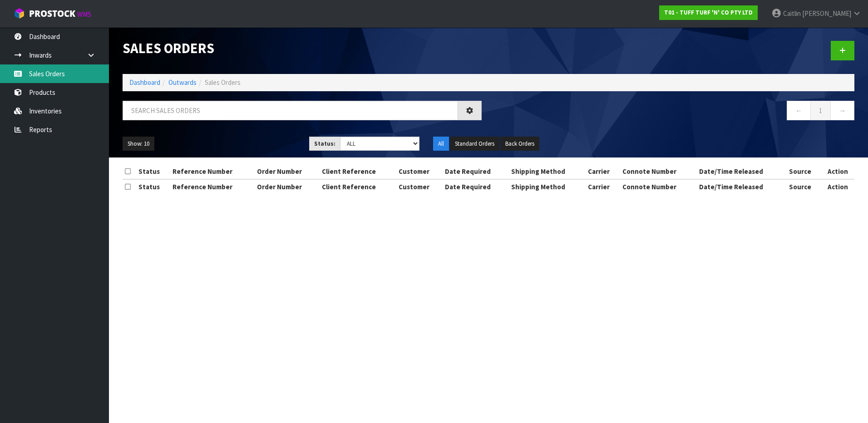  I want to click on img: cube-alt.png, so click(19, 13).